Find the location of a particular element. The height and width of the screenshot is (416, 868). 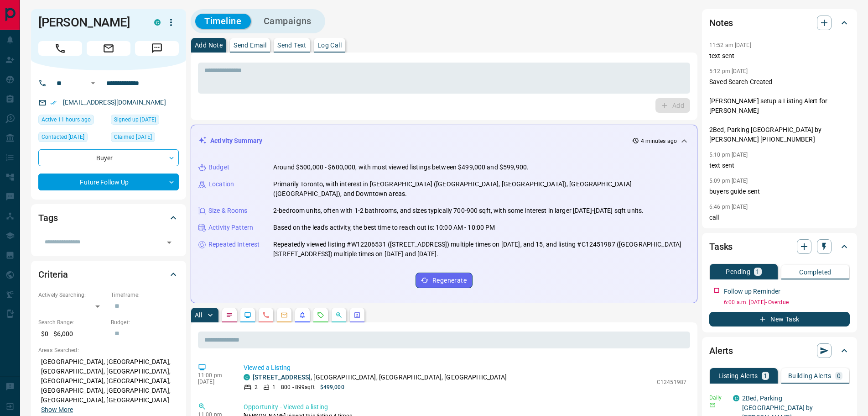

p: $0 - $6,000 is located at coordinates (72, 333).